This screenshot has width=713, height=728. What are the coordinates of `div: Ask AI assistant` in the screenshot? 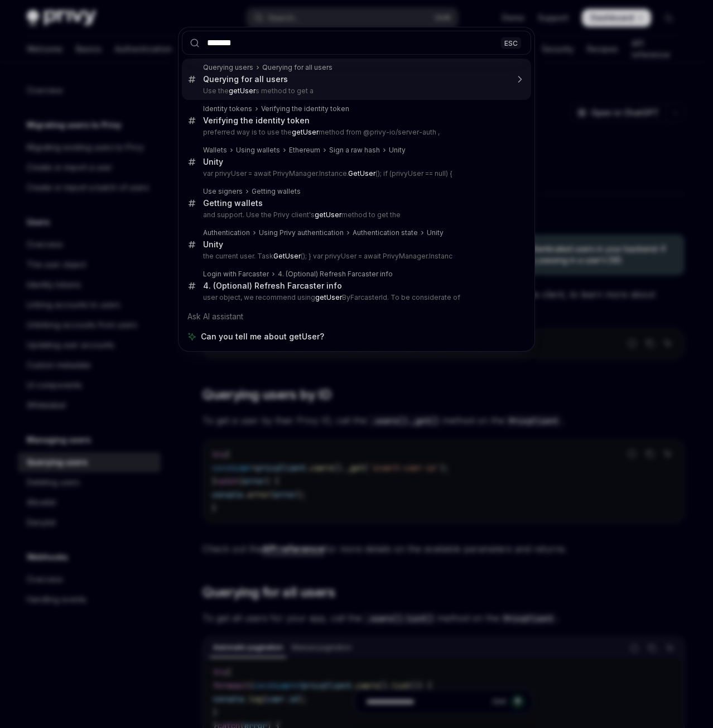 It's located at (356, 317).